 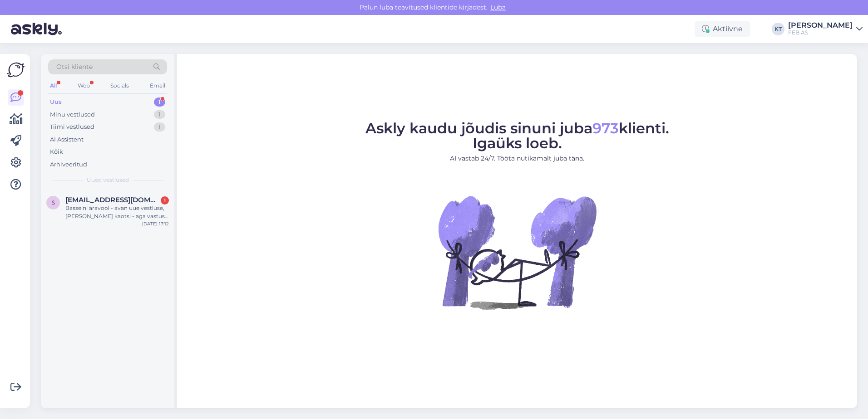 I want to click on div: Email, so click(x=158, y=85).